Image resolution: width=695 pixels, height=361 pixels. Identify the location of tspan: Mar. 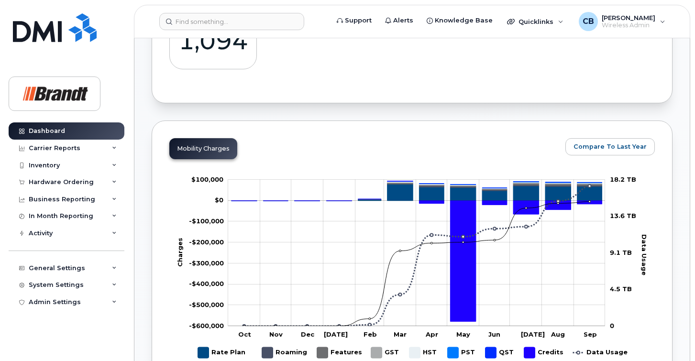
(400, 334).